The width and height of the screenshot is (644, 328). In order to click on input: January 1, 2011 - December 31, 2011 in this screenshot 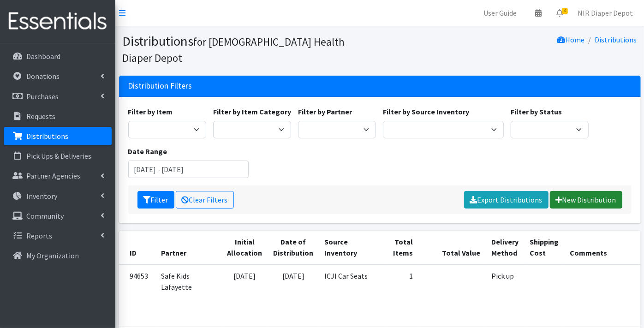, I will do `click(189, 169)`.